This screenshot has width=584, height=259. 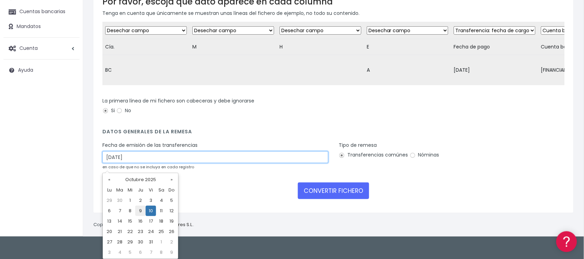 What do you see at coordinates (172, 232) in the screenshot?
I see `td: 26` at bounding box center [172, 232].